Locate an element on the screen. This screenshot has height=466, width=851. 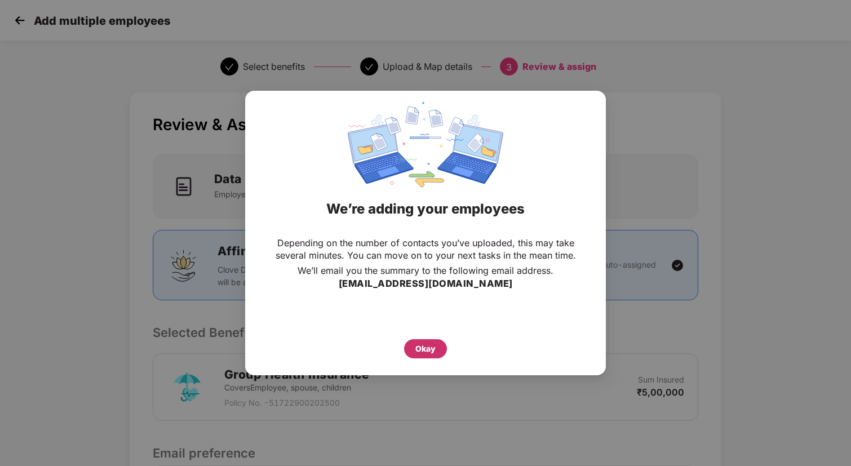
img: svg+xml;base64,PHN2ZyBpZD0iRGF0YV9zeW5jaW5nIiB4bWxucz0iaHR0cDovL3d3dy53My5vcmcvMjAwMC9zdmciIHdpZH... is located at coordinates (425, 144).